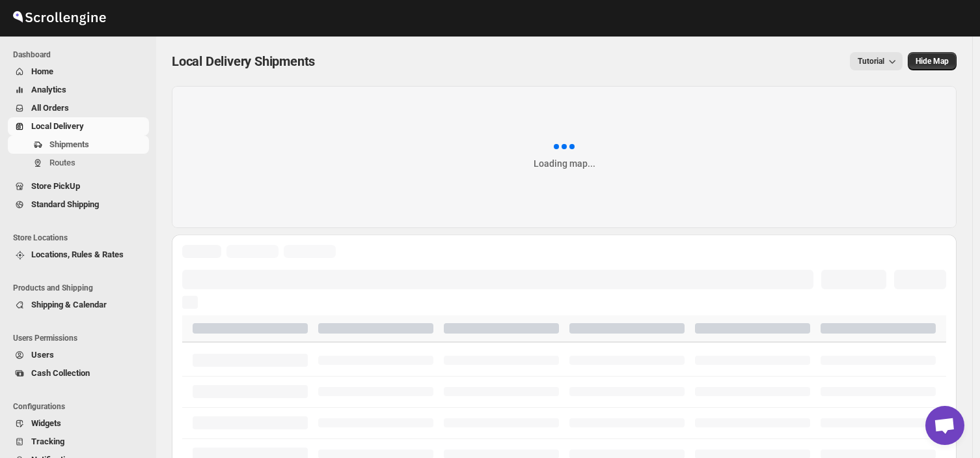 This screenshot has height=458, width=980. Describe the element at coordinates (69, 304) in the screenshot. I see `span: Shipping & Calendar` at that location.